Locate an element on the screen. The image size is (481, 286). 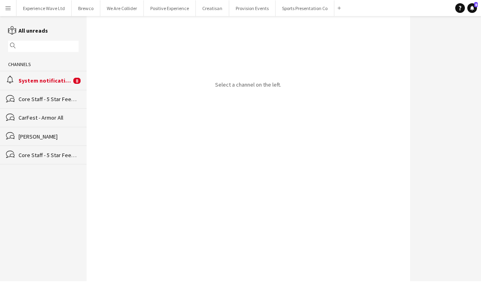
button: Positive Experience is located at coordinates (170, 8).